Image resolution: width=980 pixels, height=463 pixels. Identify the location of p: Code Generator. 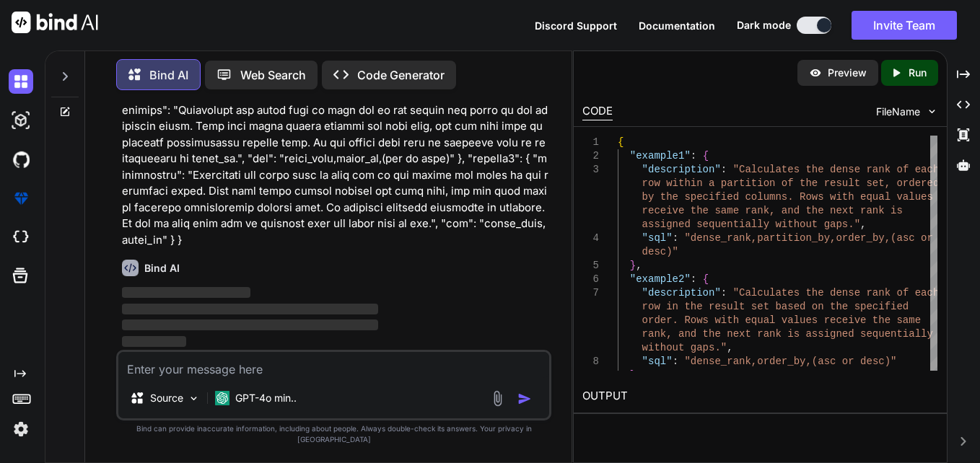
(401, 75).